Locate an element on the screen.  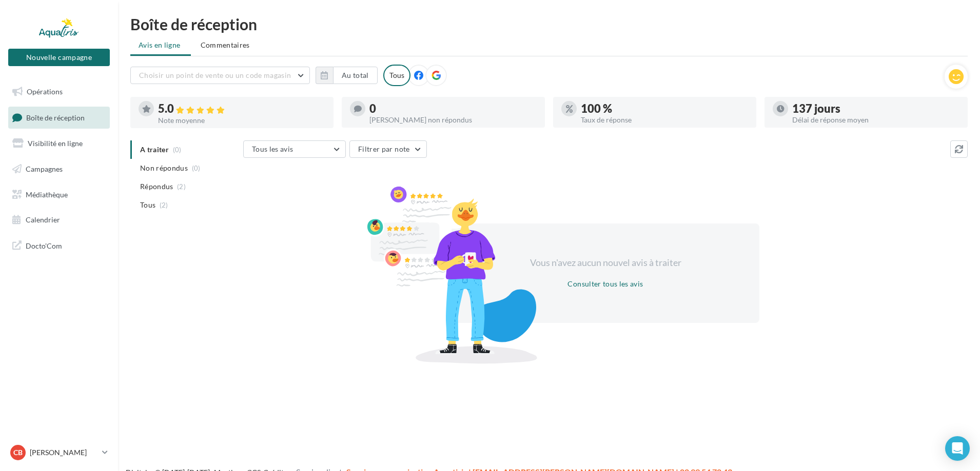
div: Délai de réponse moyen is located at coordinates (876, 120).